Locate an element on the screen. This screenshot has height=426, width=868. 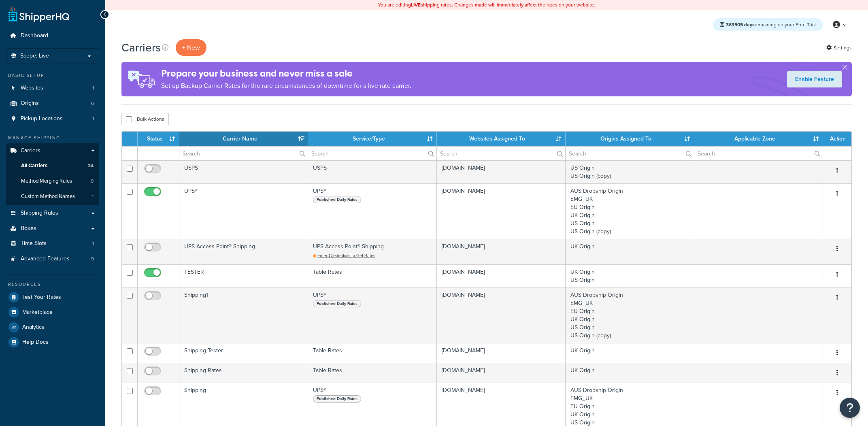
div: remaining on your Free Trial is located at coordinates (768, 25).